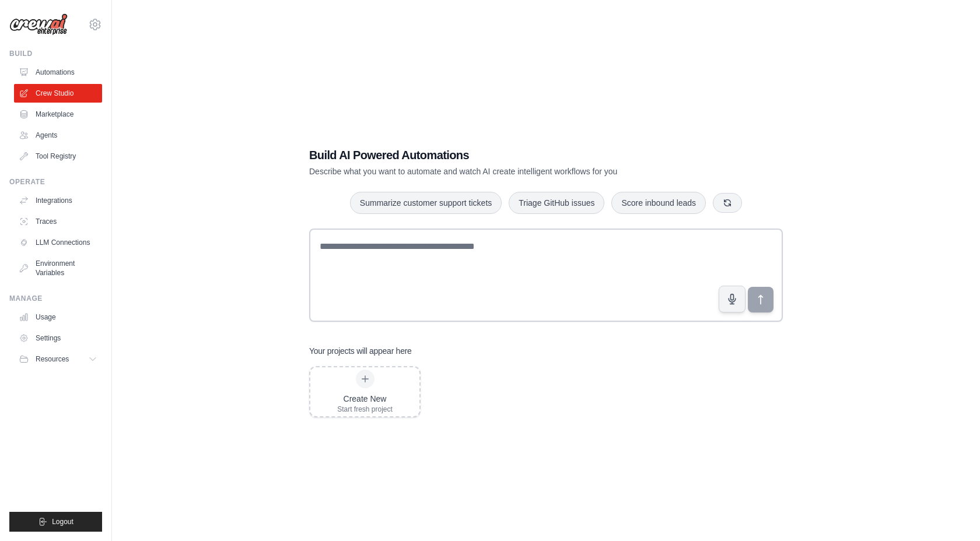 This screenshot has width=980, height=541. What do you see at coordinates (56, 182) in the screenshot?
I see `div: Operate` at bounding box center [56, 182].